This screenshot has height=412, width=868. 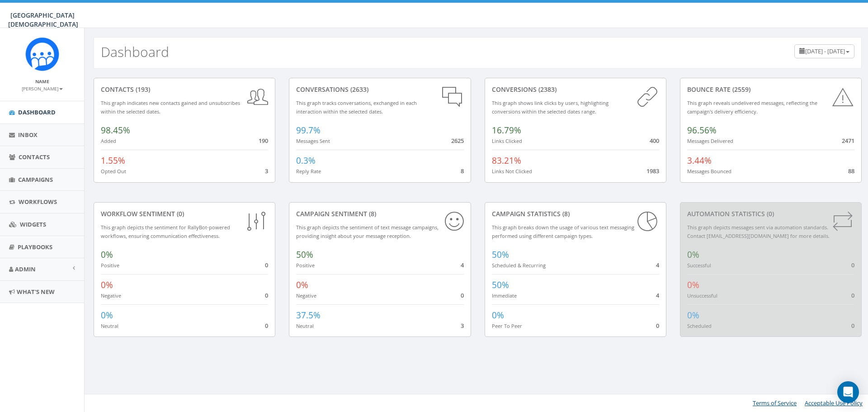 I want to click on span: 37.5%, so click(x=309, y=315).